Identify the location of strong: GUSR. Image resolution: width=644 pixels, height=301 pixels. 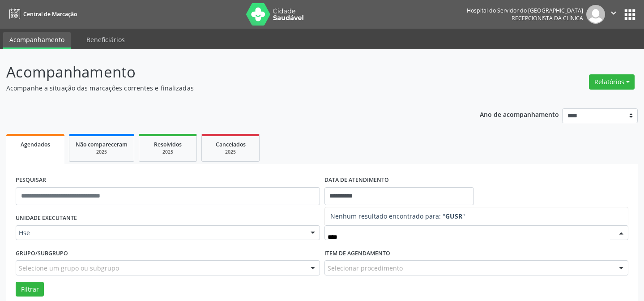
(454, 216).